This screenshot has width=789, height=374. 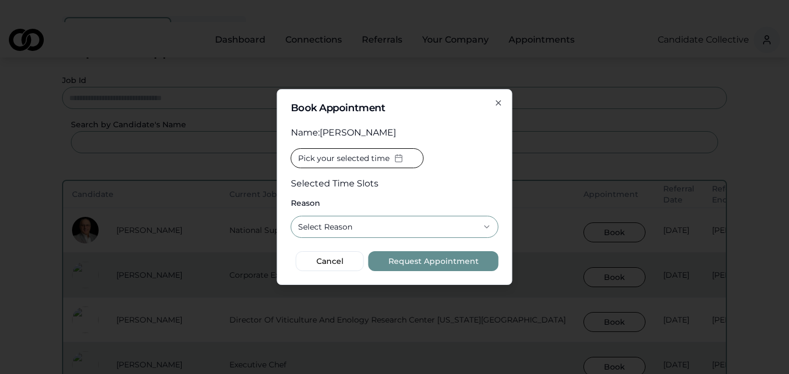 What do you see at coordinates (343, 158) in the screenshot?
I see `span: Pick your selected time` at bounding box center [343, 158].